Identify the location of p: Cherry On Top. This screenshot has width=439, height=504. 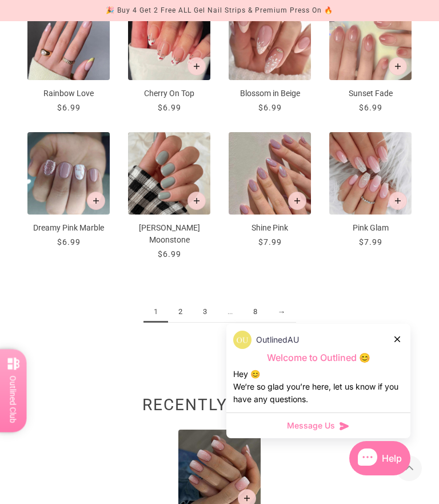
(170, 93).